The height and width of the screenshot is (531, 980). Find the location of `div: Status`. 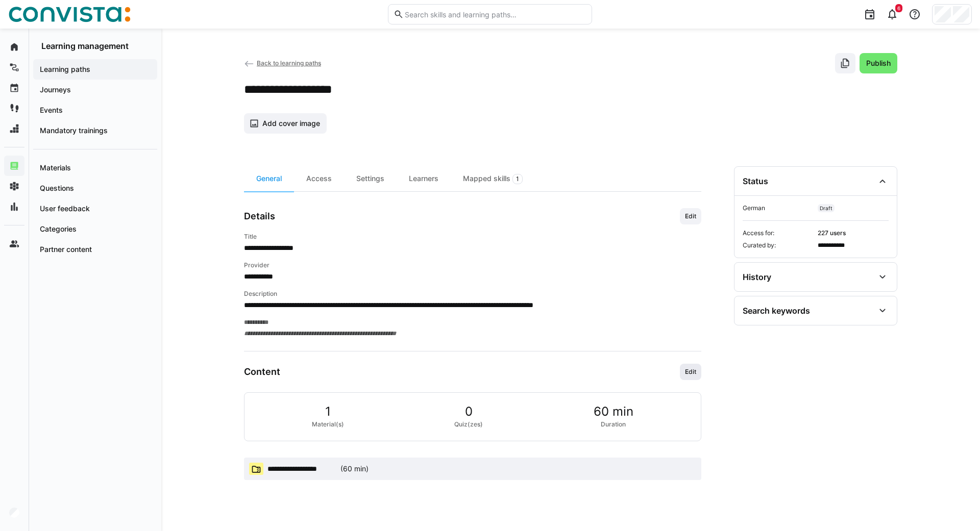

div: Status is located at coordinates (755, 181).